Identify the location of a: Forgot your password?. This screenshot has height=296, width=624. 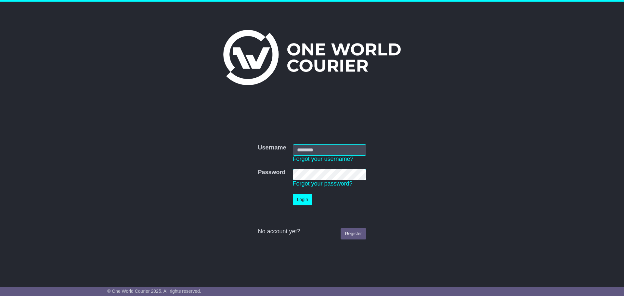
(323, 184).